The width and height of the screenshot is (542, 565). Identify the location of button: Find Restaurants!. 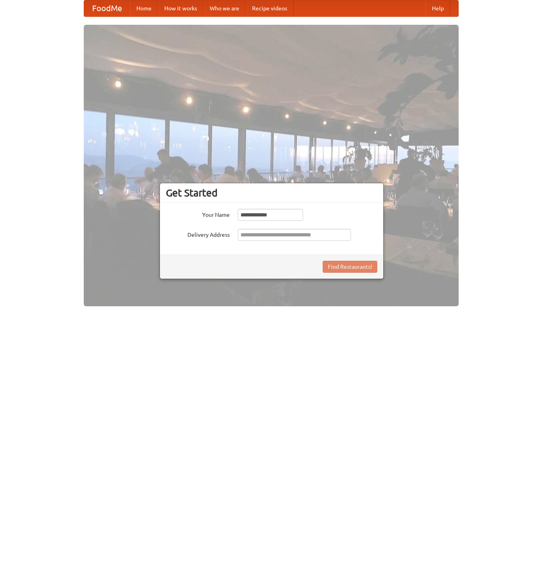
(350, 267).